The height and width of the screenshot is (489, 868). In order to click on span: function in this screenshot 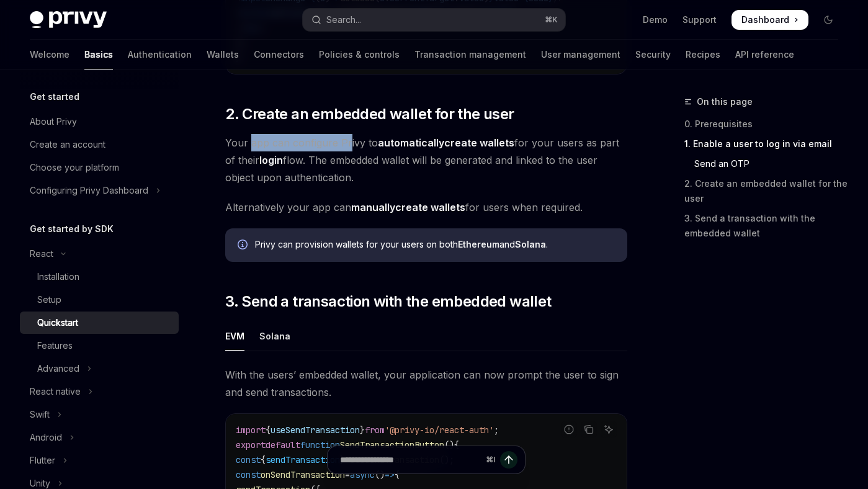, I will do `click(320, 445)`.